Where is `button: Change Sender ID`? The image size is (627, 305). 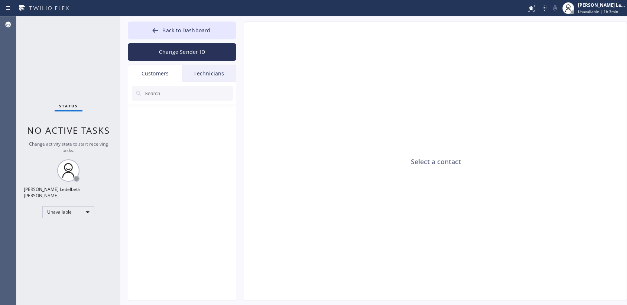 button: Change Sender ID is located at coordinates (182, 52).